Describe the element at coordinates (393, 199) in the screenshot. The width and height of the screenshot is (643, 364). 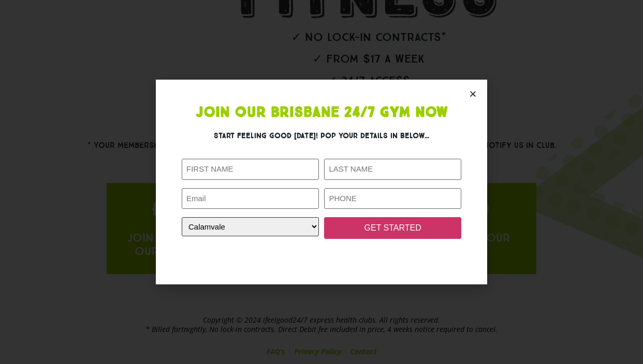
I see `input: PHONE` at that location.